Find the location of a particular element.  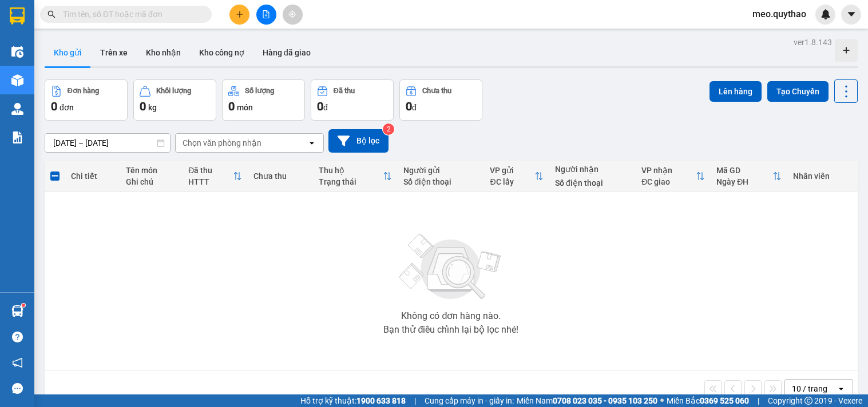

span: món is located at coordinates (245, 107).